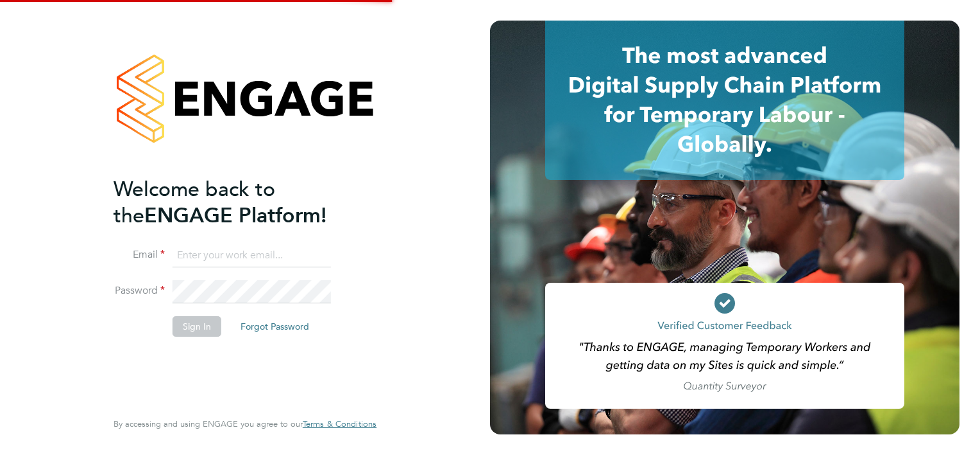  What do you see at coordinates (339, 423) in the screenshot?
I see `span: Terms & Conditions` at bounding box center [339, 423].